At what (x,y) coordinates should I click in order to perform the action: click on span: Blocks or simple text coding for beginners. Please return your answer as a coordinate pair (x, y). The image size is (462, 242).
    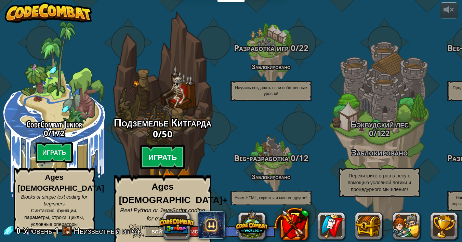
    Looking at the image, I should click on (54, 200).